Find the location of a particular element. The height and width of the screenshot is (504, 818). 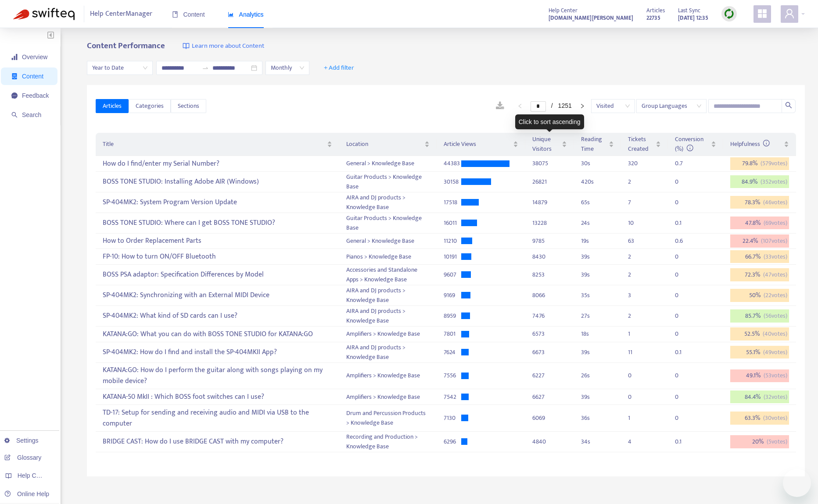

div: 50 % is located at coordinates (760, 295).